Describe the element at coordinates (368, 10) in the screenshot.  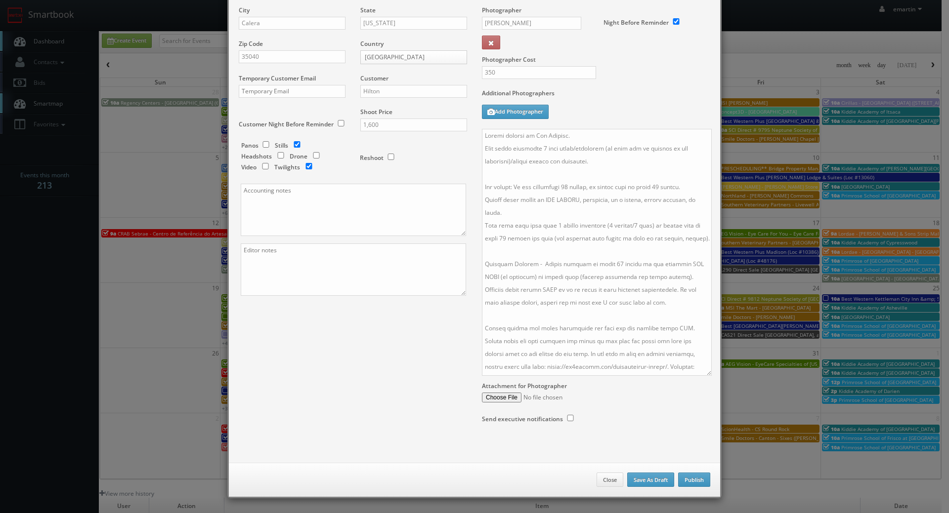
I see `label: State` at that location.